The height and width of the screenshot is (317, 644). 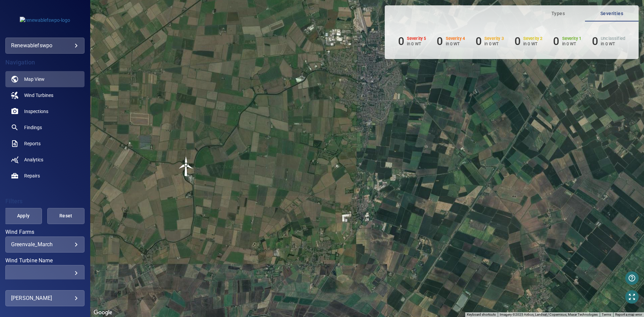 I want to click on div: Wind Turbine Name, so click(x=45, y=273).